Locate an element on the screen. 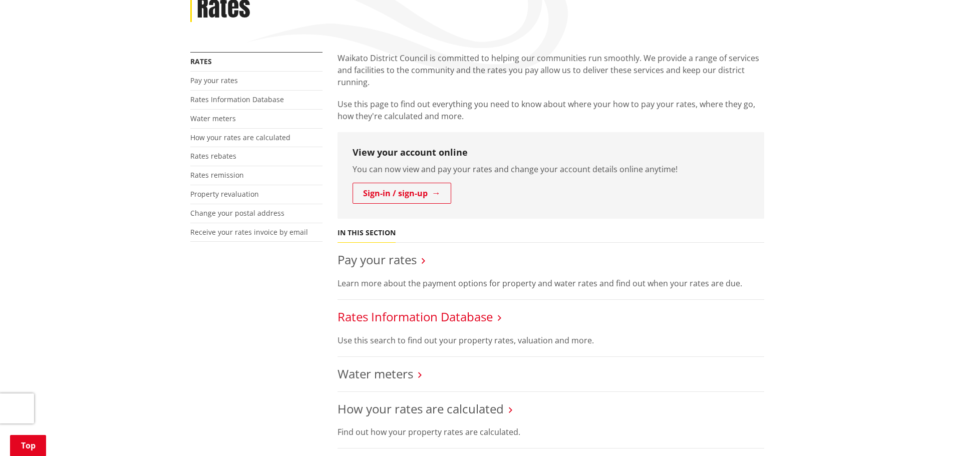  a: Rates remission is located at coordinates (217, 175).